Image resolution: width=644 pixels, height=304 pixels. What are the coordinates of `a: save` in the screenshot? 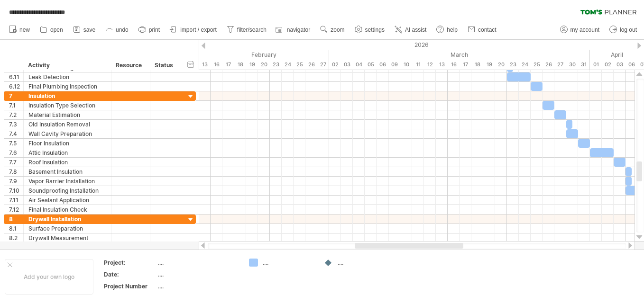 It's located at (84, 30).